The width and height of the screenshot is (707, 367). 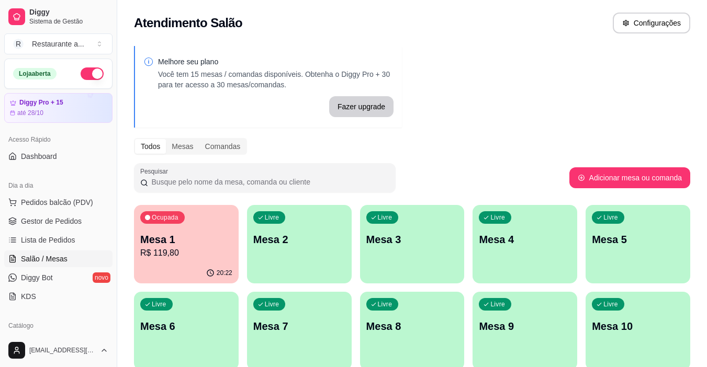 What do you see at coordinates (638, 327) in the screenshot?
I see `p: Mesa 10` at bounding box center [638, 327].